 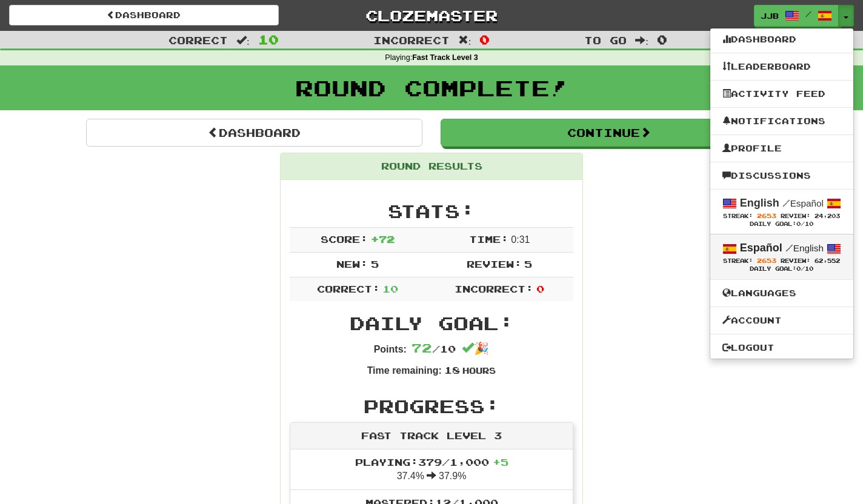 What do you see at coordinates (827, 261) in the screenshot?
I see `span: 62,552` at bounding box center [827, 261].